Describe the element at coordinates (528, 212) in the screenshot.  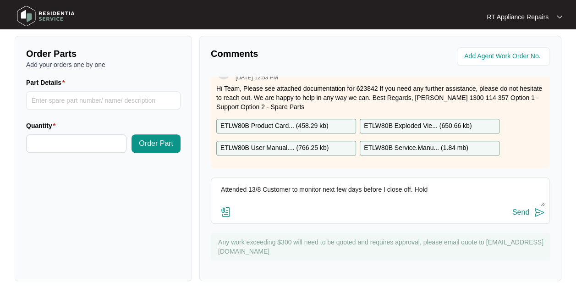
I see `button: Send` at that location.